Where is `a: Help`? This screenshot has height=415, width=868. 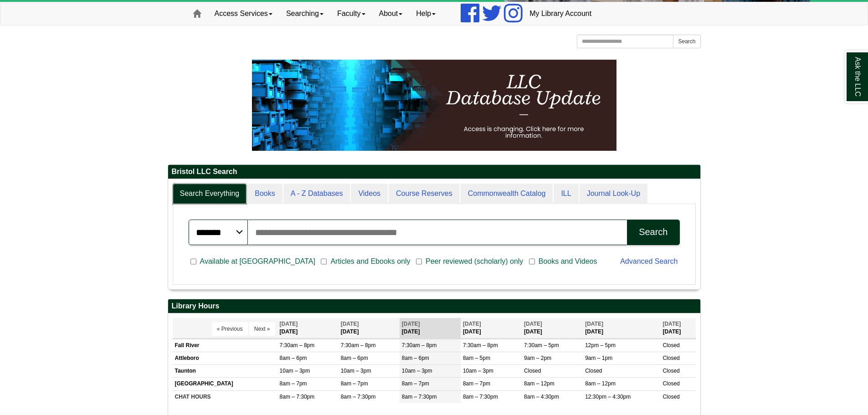 a: Help is located at coordinates (426, 14).